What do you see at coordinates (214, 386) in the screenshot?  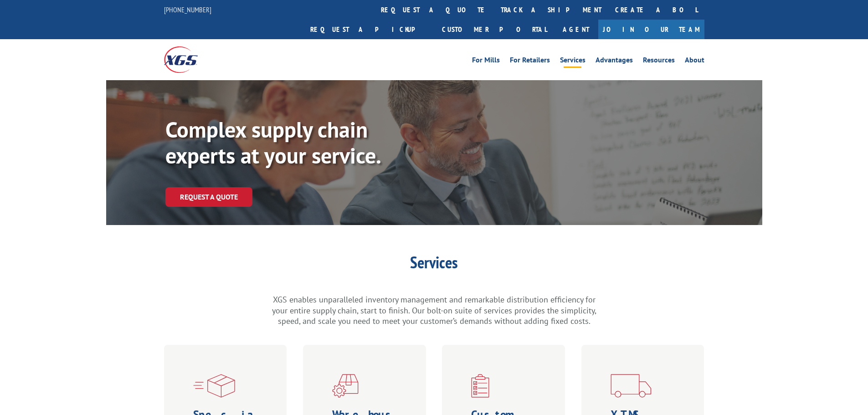 I see `img: xgs-icon-specialized-ltl-red` at bounding box center [214, 386].